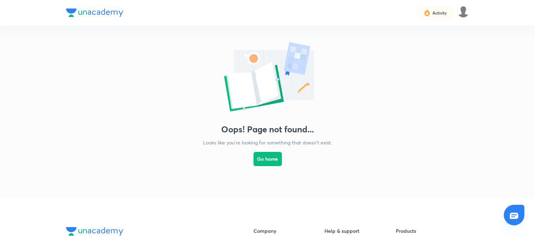 The height and width of the screenshot is (236, 535). Describe the element at coordinates (289, 231) in the screenshot. I see `h6: Company` at that location.